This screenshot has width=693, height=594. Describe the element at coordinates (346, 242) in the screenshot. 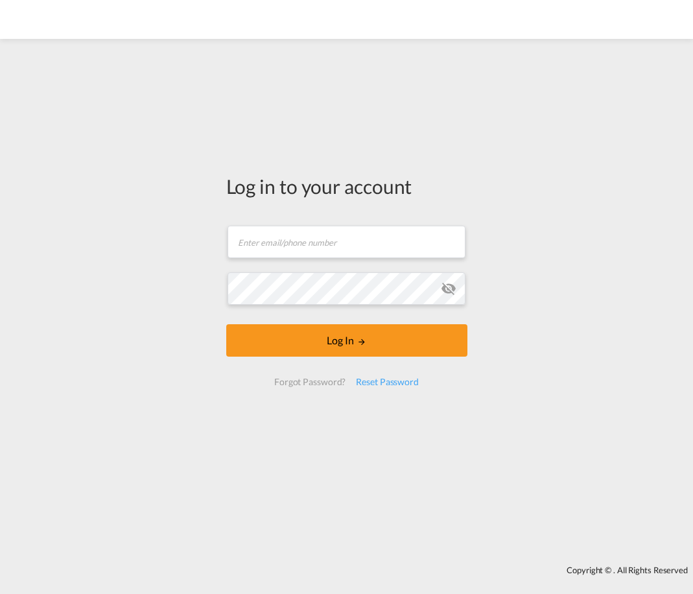

I see `input: Enter email/phone number` at that location.